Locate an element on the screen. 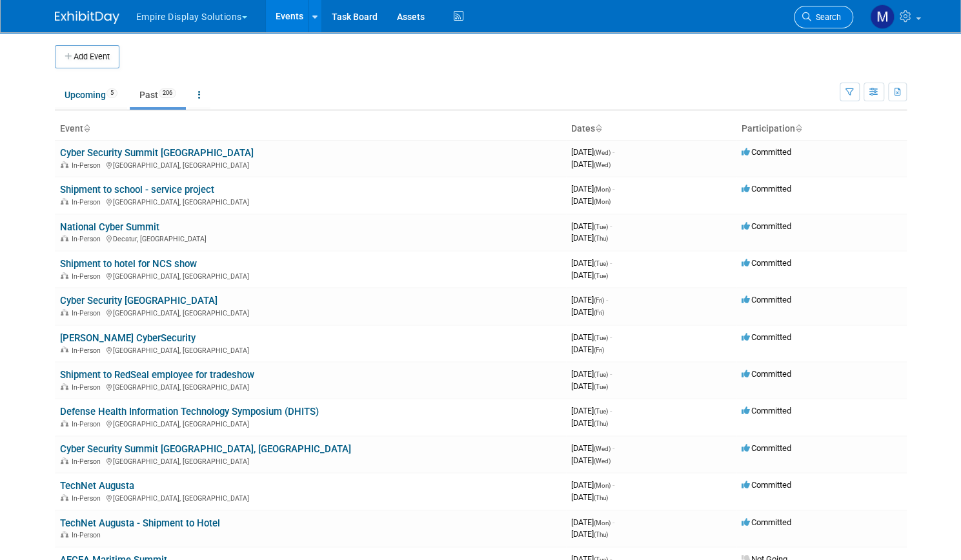 This screenshot has width=961, height=560. a: Search is located at coordinates (824, 17).